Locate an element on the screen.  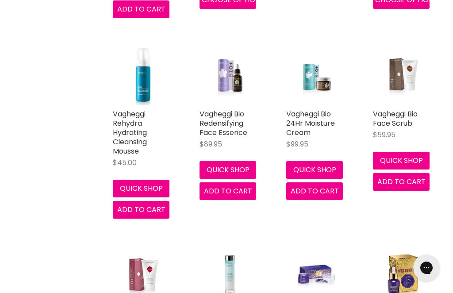
span: $45.00 is located at coordinates (125, 162).